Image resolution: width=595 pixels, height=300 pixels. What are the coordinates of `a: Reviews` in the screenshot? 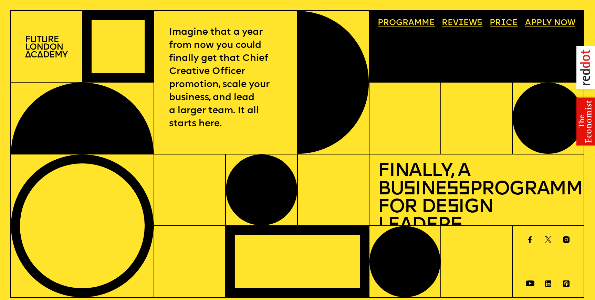 It's located at (462, 23).